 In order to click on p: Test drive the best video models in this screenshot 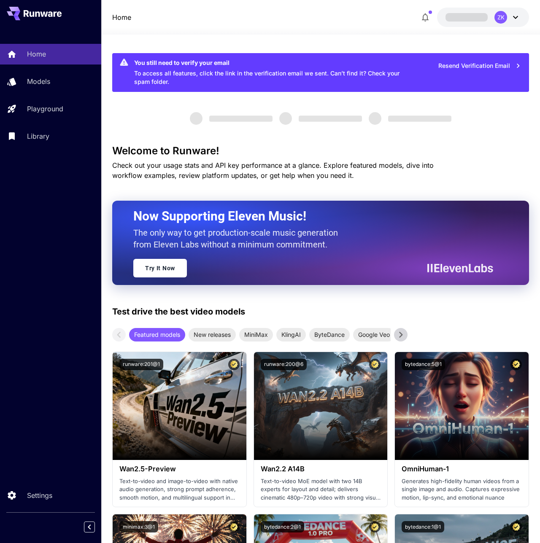, I will do `click(178, 312)`.